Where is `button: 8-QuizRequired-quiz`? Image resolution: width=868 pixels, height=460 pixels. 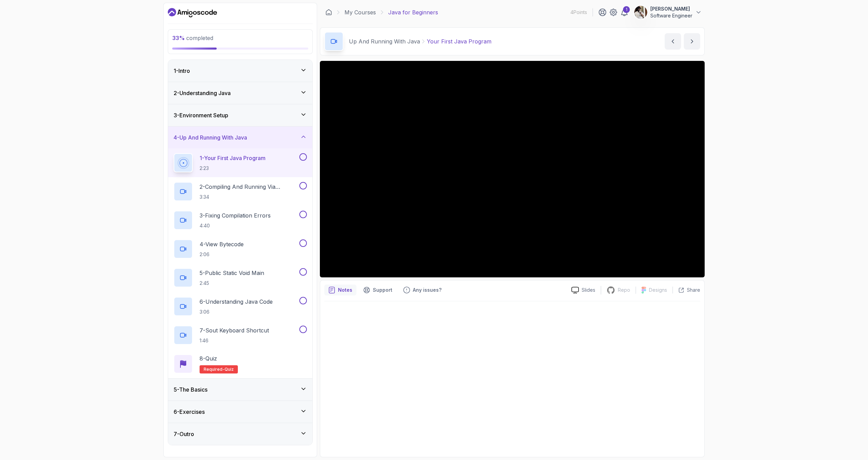
button: 8-QuizRequired-quiz is located at coordinates (240, 364).